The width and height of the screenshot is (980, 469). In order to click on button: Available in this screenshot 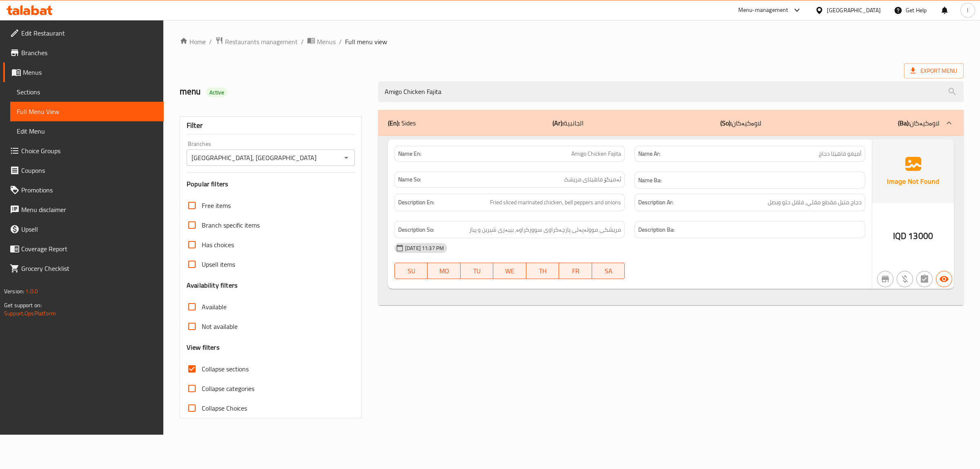, I will do `click(944, 279)`.